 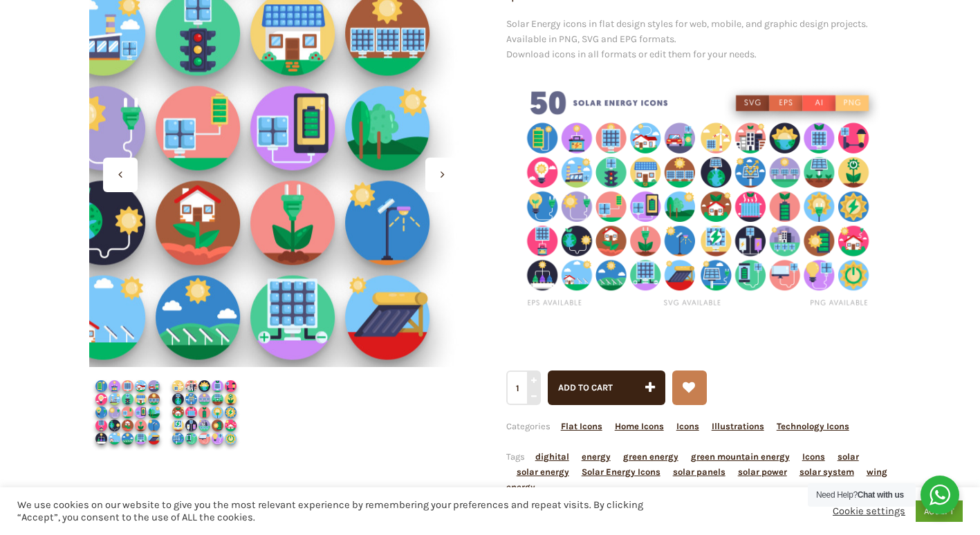 I want to click on a: Solar Energy Icons, so click(x=621, y=471).